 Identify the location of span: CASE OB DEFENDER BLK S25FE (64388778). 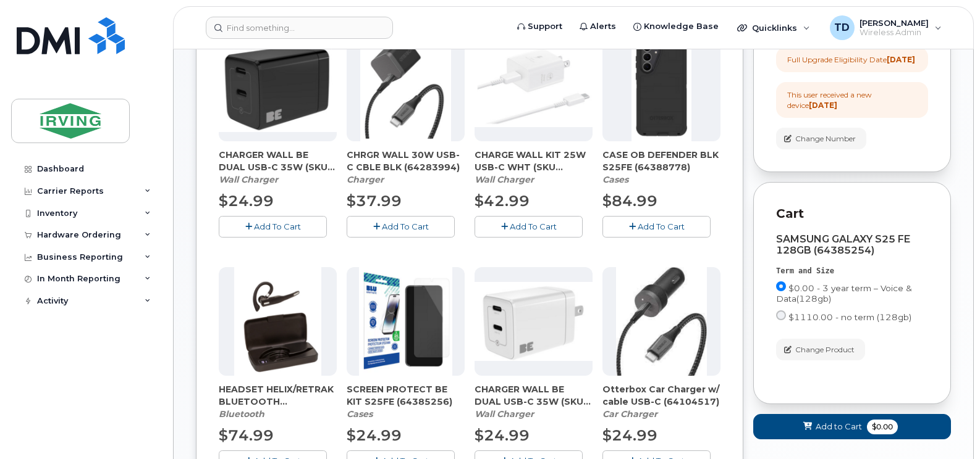
(661, 161).